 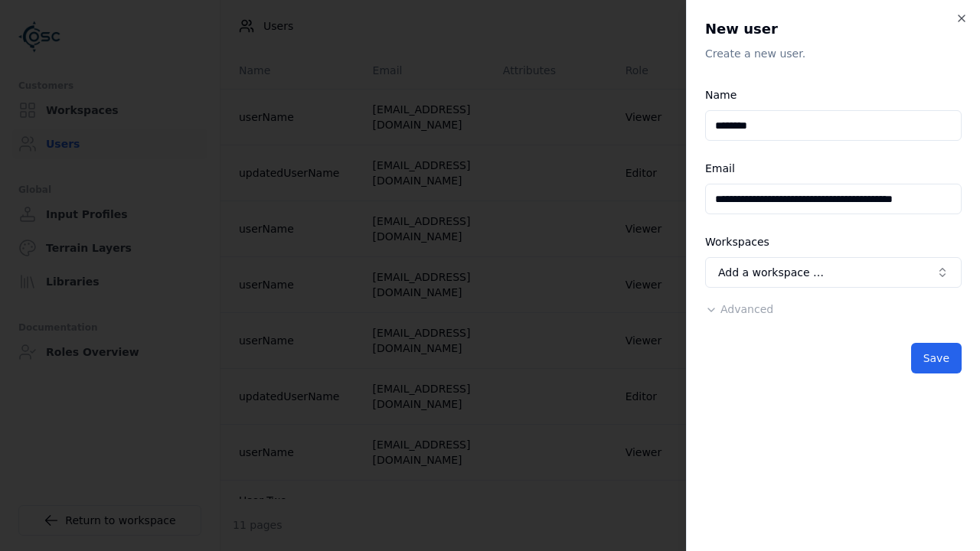 What do you see at coordinates (832, 54) in the screenshot?
I see `p: Create a new user.` at bounding box center [832, 54].